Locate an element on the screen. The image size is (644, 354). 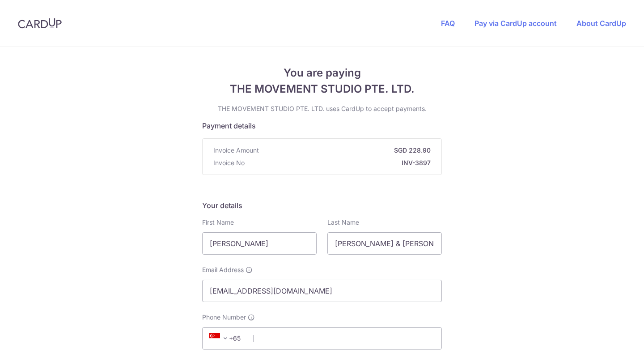
span: Invoice No is located at coordinates (229, 163).